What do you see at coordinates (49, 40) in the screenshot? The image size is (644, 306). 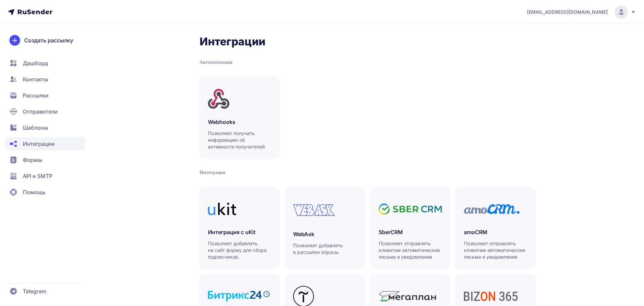 I see `span: Создать рассылку` at bounding box center [49, 40].